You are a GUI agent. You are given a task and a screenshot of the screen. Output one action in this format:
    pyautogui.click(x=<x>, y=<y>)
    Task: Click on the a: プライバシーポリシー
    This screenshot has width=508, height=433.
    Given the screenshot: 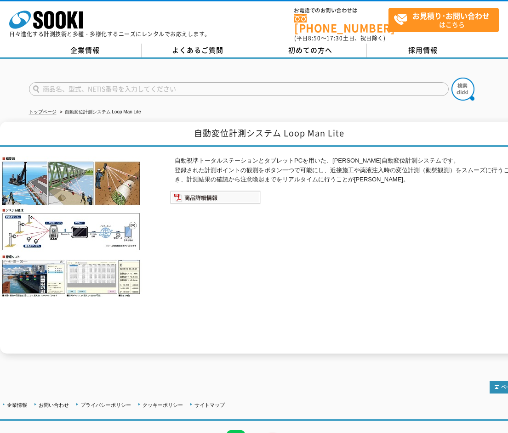 What is the action you would take?
    pyautogui.click(x=106, y=405)
    